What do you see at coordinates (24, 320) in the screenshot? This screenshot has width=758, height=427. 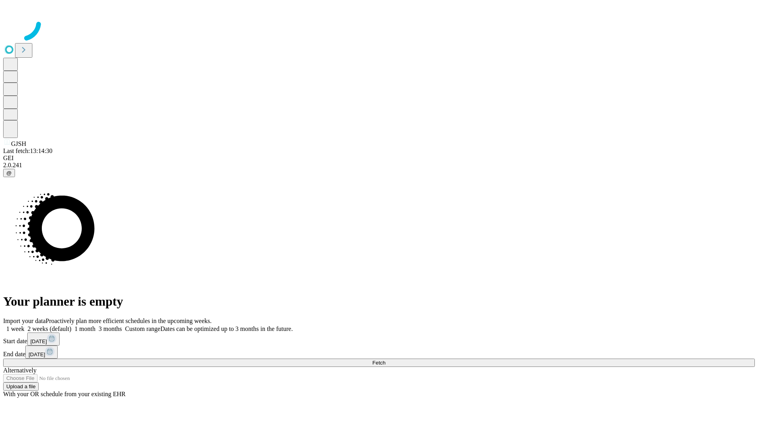 I see `span: Import your data` at bounding box center [24, 320].